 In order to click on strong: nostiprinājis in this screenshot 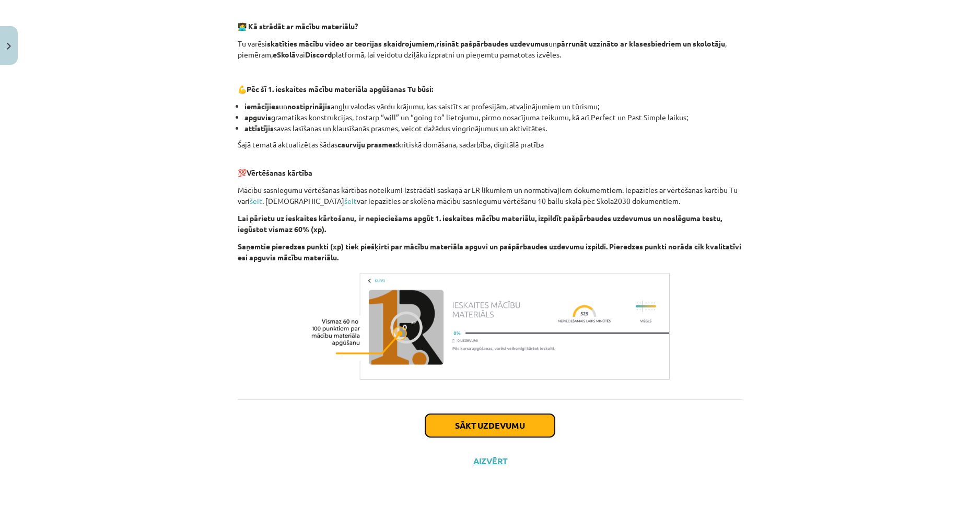, I will do `click(309, 106)`.